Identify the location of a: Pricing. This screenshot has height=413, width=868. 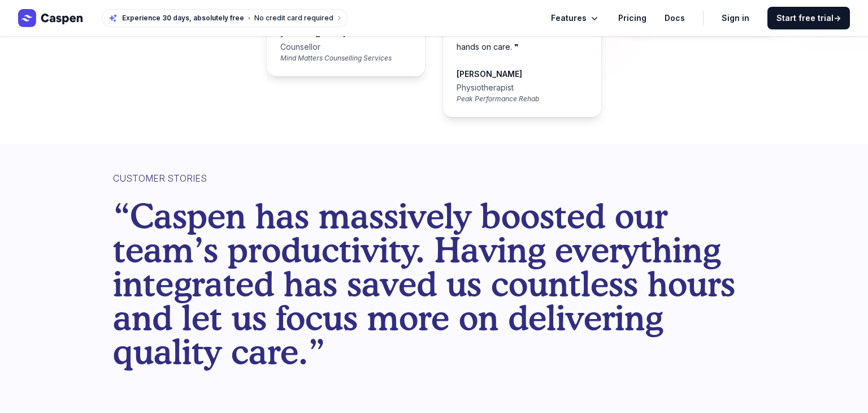
(632, 18).